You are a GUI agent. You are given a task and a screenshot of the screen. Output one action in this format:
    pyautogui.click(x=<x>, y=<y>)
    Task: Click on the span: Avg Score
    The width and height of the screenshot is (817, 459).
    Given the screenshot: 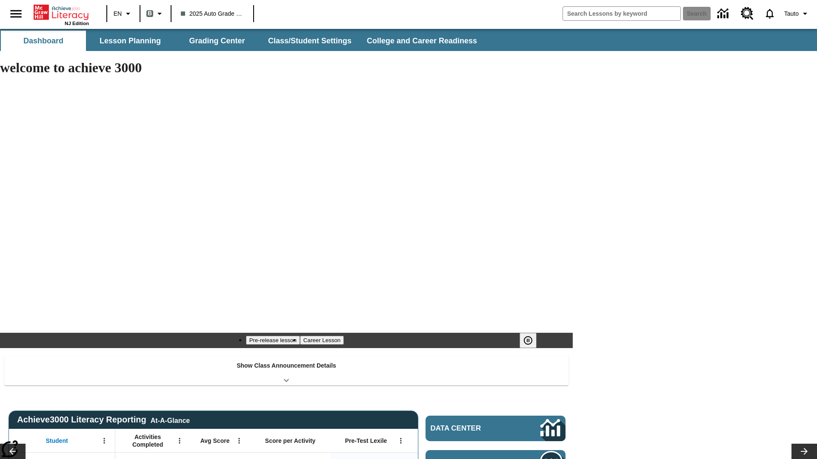 What is the action you would take?
    pyautogui.click(x=215, y=441)
    